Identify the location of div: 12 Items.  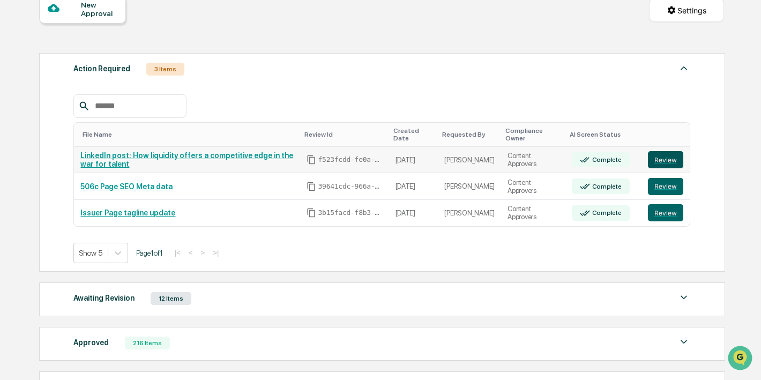
(171, 299).